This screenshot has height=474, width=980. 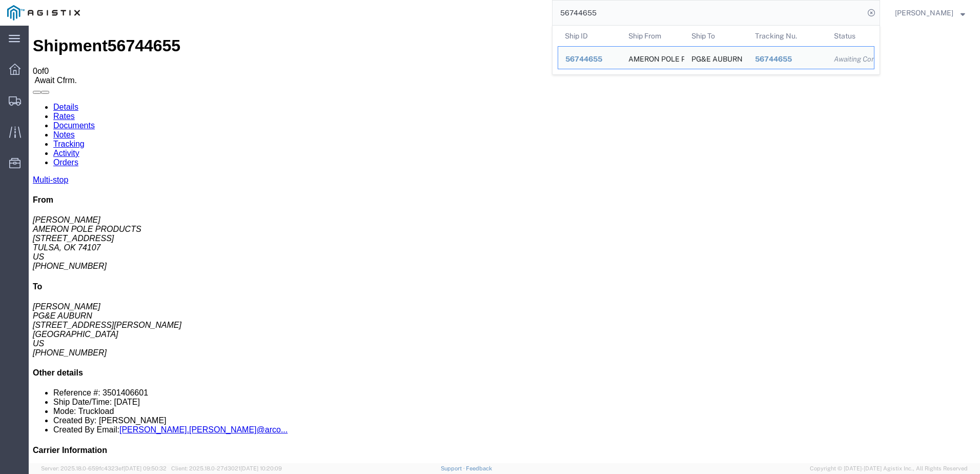 What do you see at coordinates (653, 58) in the screenshot?
I see `div: AMERON POLE PRODUCTS` at bounding box center [653, 58].